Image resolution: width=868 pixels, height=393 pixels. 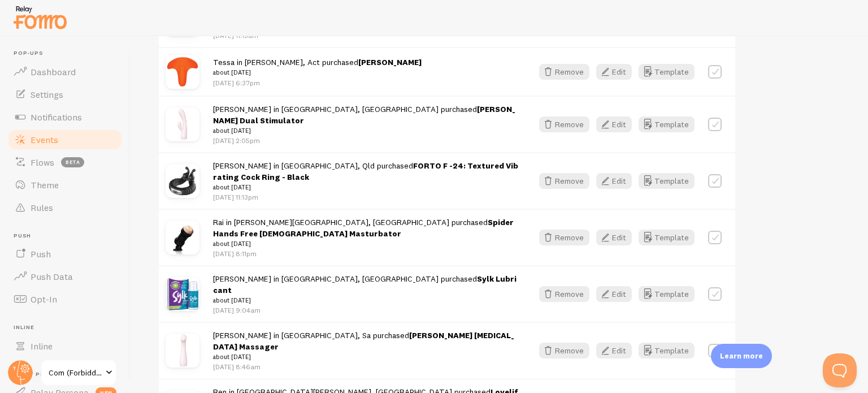 What do you see at coordinates (56, 117) in the screenshot?
I see `span: Notifications` at bounding box center [56, 117].